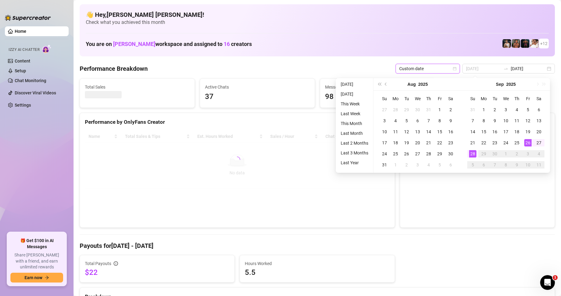 The image size is (561, 296). I want to click on td: 2025-08-12, so click(406, 132).